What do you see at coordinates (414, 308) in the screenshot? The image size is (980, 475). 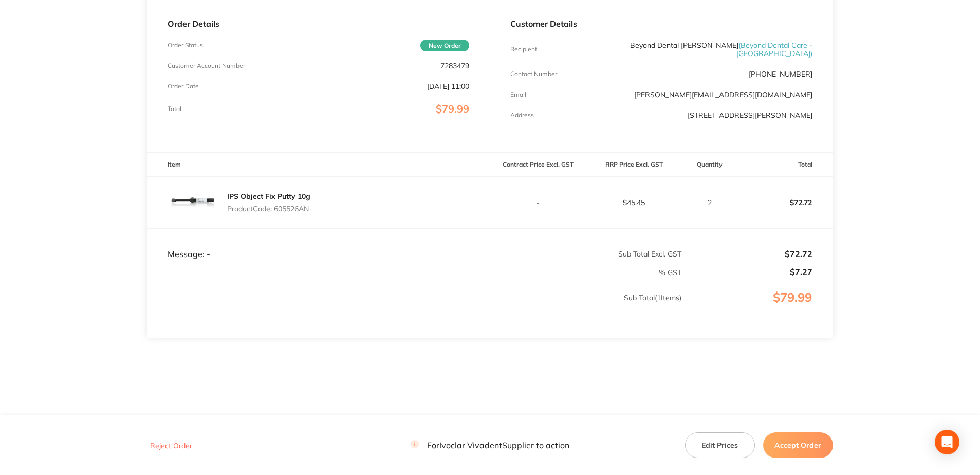 I see `p: Sub Total ( 1 Items)` at bounding box center [414, 308].